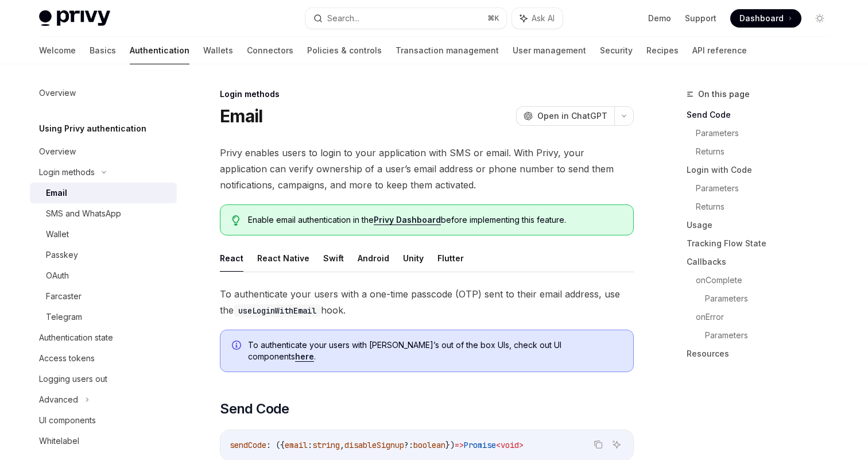  What do you see at coordinates (447, 50) in the screenshot?
I see `a: Transaction management` at bounding box center [447, 50].